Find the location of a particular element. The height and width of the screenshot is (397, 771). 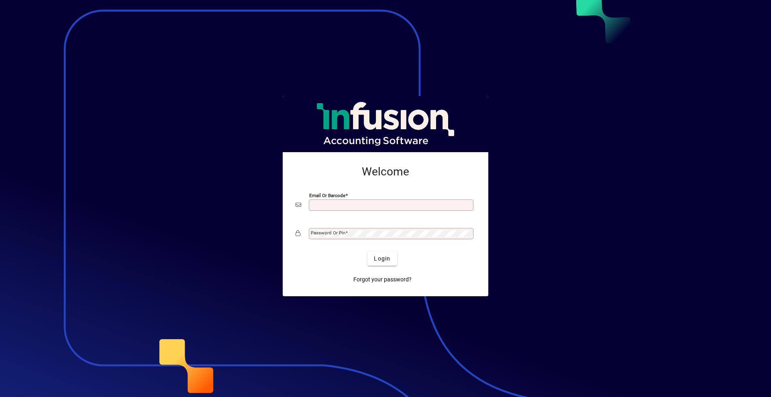

button: Login is located at coordinates (382, 259).